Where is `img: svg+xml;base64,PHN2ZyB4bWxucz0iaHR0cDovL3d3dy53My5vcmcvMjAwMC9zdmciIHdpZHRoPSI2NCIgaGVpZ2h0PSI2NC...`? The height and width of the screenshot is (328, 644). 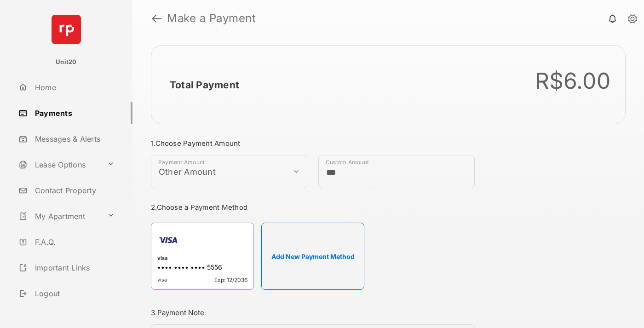 img: svg+xml;base64,PHN2ZyB4bWxucz0iaHR0cDovL3d3dy53My5vcmcvMjAwMC9zdmciIHdpZHRoPSI2NCIgaGVpZ2h0PSI2NC... is located at coordinates (66, 29).